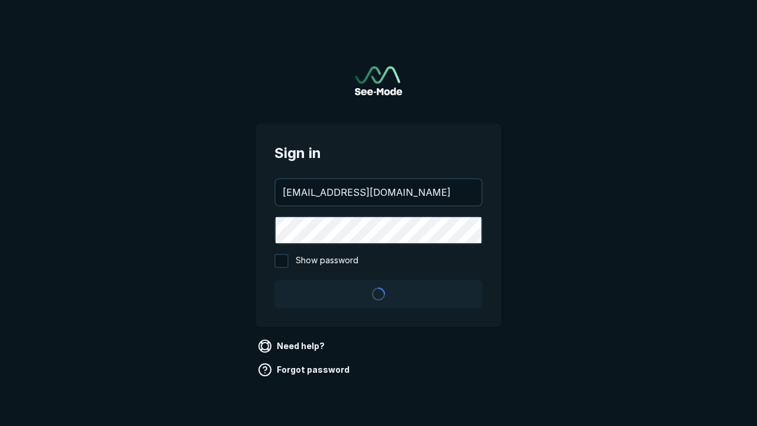 This screenshot has width=757, height=426. Describe the element at coordinates (378, 80) in the screenshot. I see `img: See-Mode Logo` at that location.